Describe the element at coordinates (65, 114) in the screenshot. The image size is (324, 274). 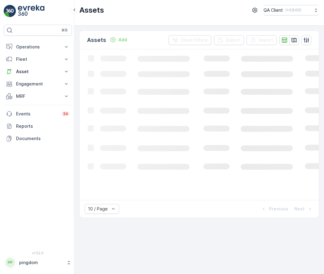
I see `p: 34` at that location.